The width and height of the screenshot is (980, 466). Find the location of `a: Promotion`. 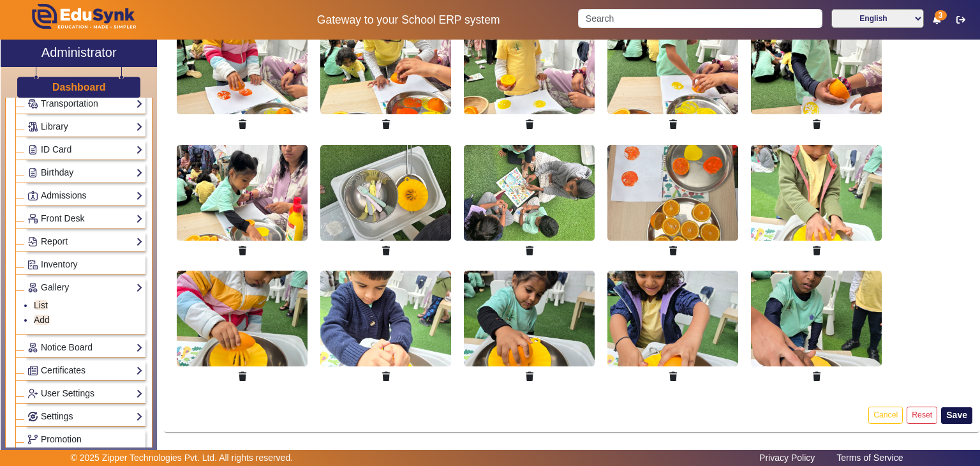

a: Promotion is located at coordinates (85, 439).